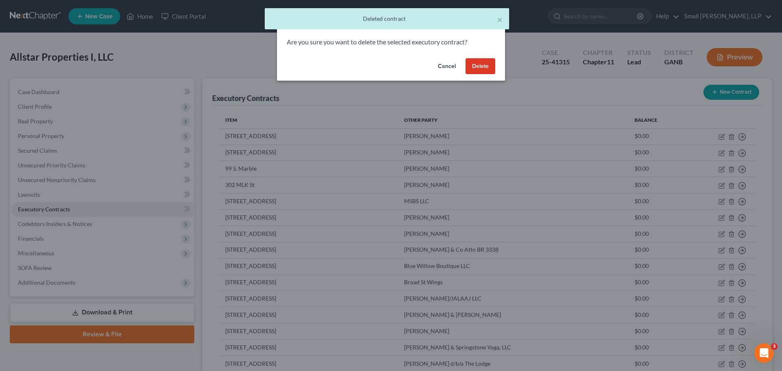 The height and width of the screenshot is (371, 782). Describe the element at coordinates (774, 346) in the screenshot. I see `span: 3` at that location.